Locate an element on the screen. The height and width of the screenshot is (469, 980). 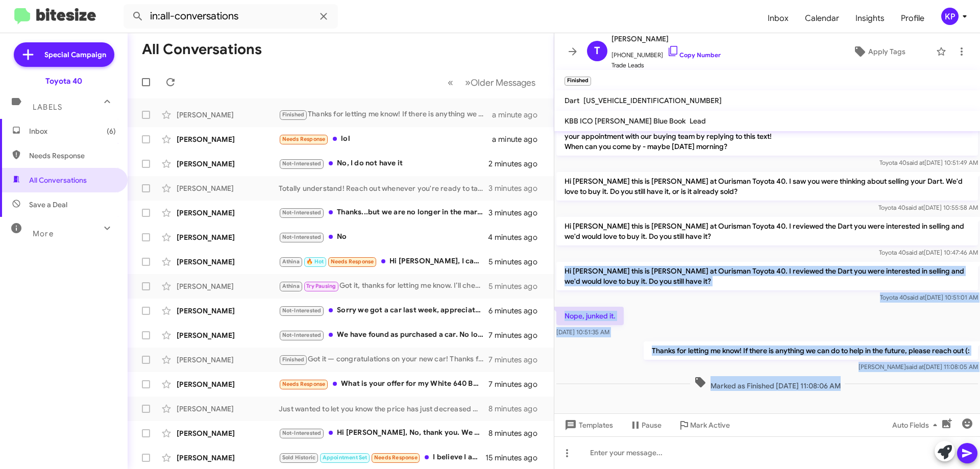
a: Copy Number is located at coordinates (694, 55).